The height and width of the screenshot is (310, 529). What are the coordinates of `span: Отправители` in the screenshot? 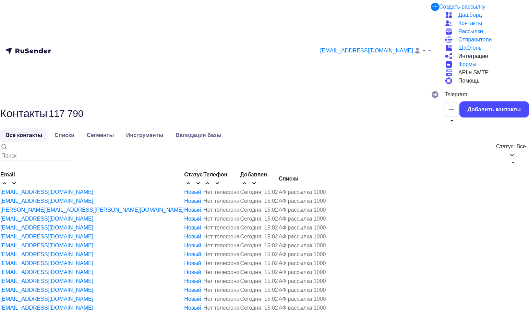 It's located at (475, 40).